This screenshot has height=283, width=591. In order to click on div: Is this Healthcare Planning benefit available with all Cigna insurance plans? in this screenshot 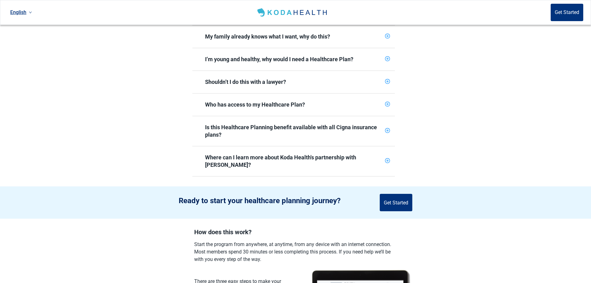, I will do `click(294, 131)`.